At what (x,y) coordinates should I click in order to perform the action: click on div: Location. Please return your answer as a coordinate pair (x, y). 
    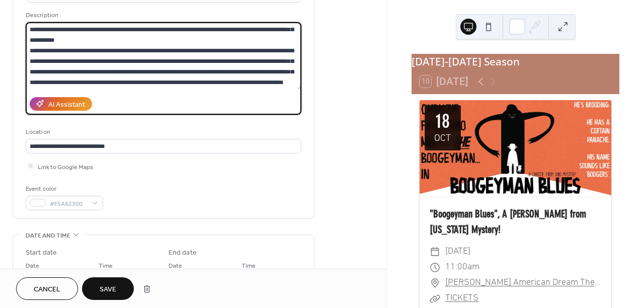
    Looking at the image, I should click on (162, 132).